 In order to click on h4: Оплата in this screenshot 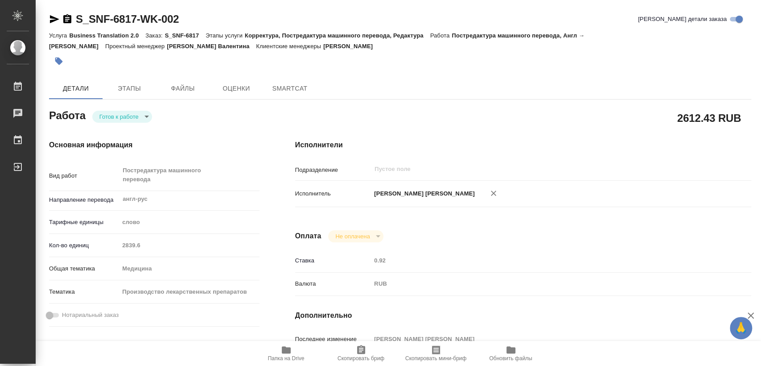, I will do `click(308, 236)`.